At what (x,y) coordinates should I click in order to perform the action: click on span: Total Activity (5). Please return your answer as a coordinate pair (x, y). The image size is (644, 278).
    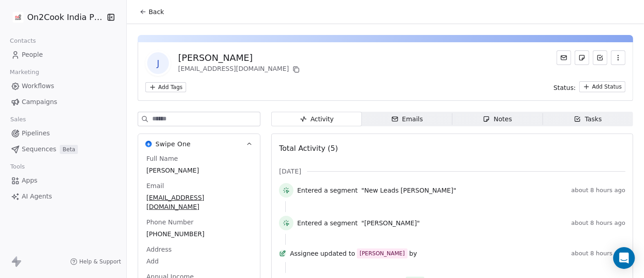
    Looking at the image, I should click on (308, 148).